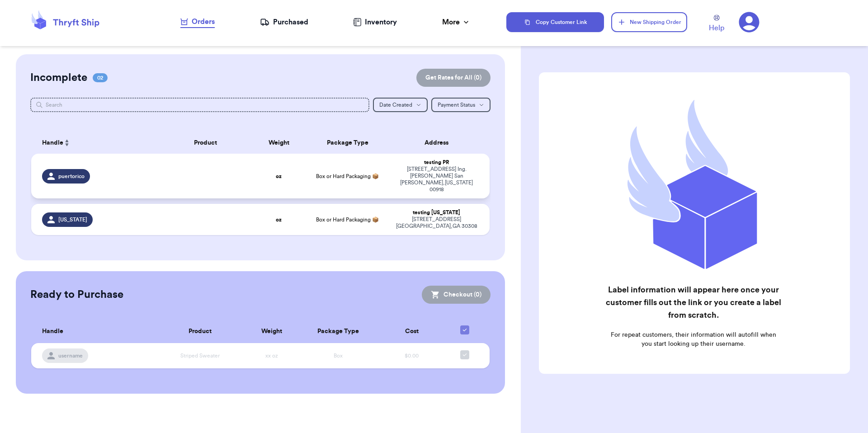 Image resolution: width=868 pixels, height=433 pixels. I want to click on button: Checkout (0), so click(456, 295).